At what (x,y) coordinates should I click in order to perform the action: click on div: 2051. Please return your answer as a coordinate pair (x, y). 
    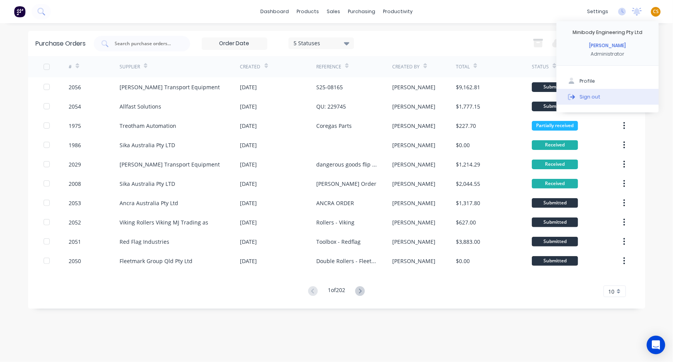
    Looking at the image, I should click on (75, 241).